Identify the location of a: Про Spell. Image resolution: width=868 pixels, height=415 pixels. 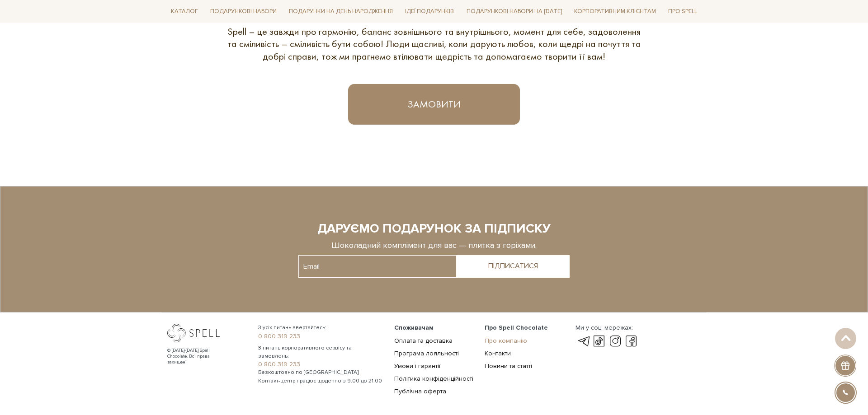
(683, 11).